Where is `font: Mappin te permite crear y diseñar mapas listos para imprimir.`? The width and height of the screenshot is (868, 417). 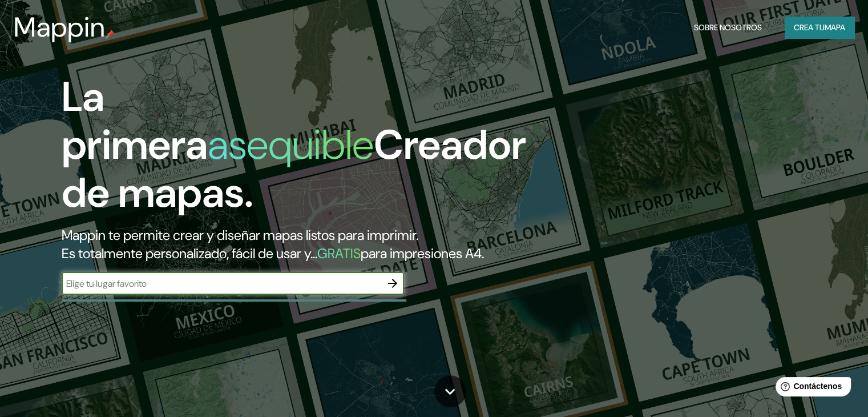 font: Mappin te permite crear y diseñar mapas listos para imprimir. is located at coordinates (239, 235).